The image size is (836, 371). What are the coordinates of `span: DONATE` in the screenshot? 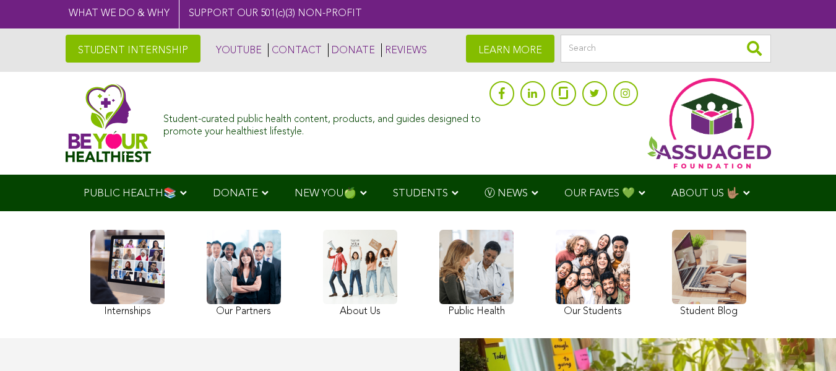 It's located at (235, 193).